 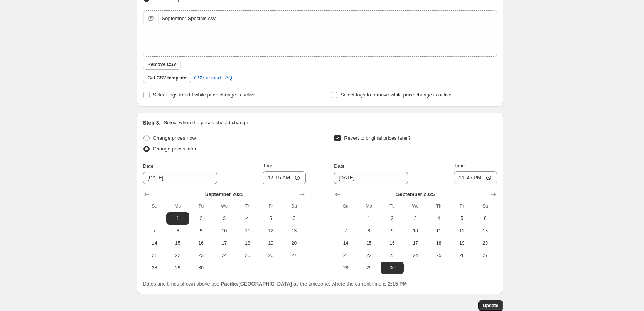 What do you see at coordinates (462, 256) in the screenshot?
I see `button: Friday September 26 2025` at bounding box center [462, 256].